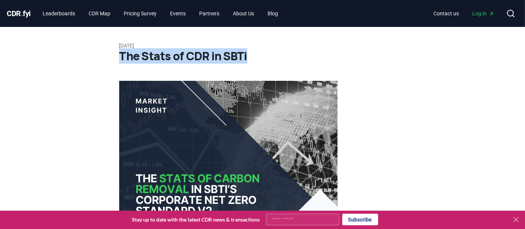 The width and height of the screenshot is (525, 229). Describe the element at coordinates (447, 13) in the screenshot. I see `a: Contact us` at that location.